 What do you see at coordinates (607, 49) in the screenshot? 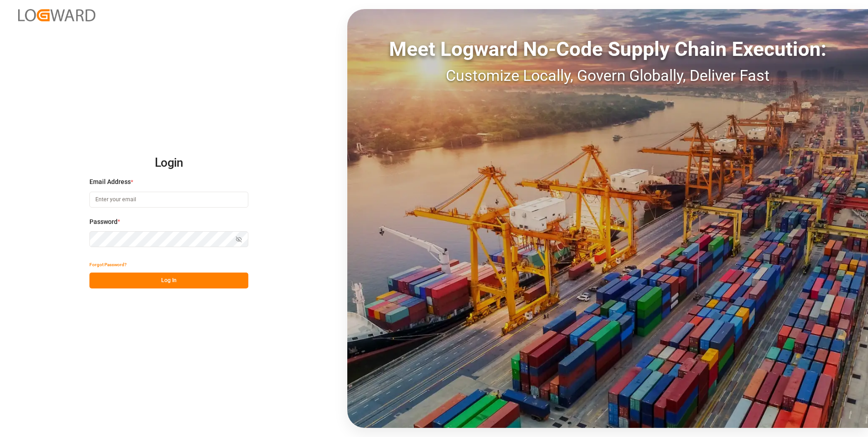
I see `div: Meet Logward No-Code Supply Chain Execution:` at bounding box center [607, 49].